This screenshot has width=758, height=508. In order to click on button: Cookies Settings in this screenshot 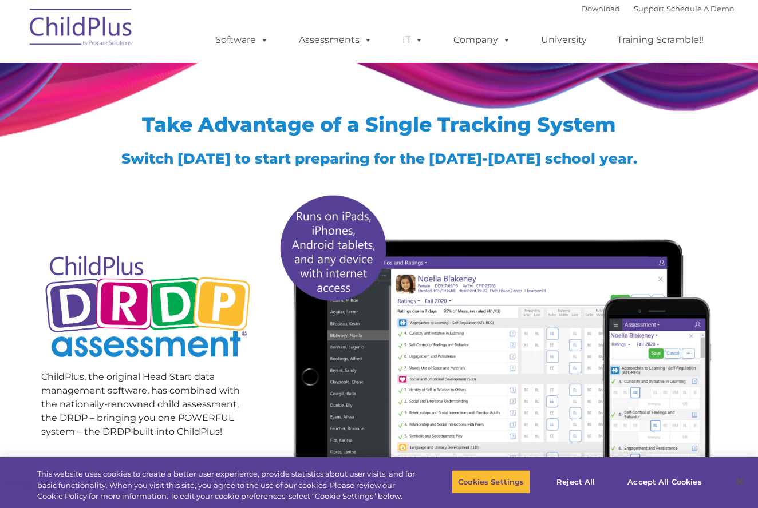, I will do `click(490, 482)`.